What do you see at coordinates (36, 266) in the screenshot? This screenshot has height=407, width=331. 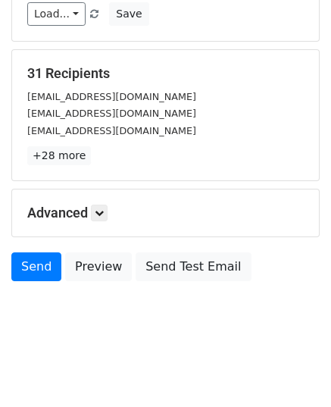 I see `a: Send` at bounding box center [36, 266].